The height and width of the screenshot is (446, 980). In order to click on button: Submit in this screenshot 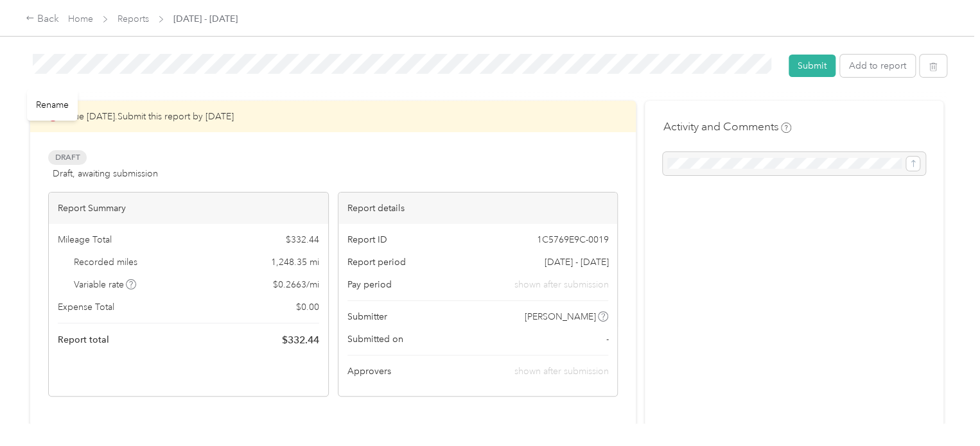, I will do `click(811, 65)`.